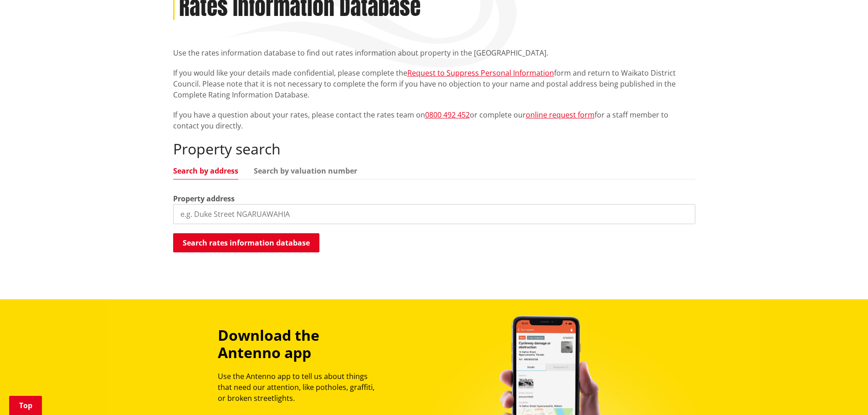  I want to click on input: e.g. Duke Street NGARUAWAHIA, so click(435, 214).